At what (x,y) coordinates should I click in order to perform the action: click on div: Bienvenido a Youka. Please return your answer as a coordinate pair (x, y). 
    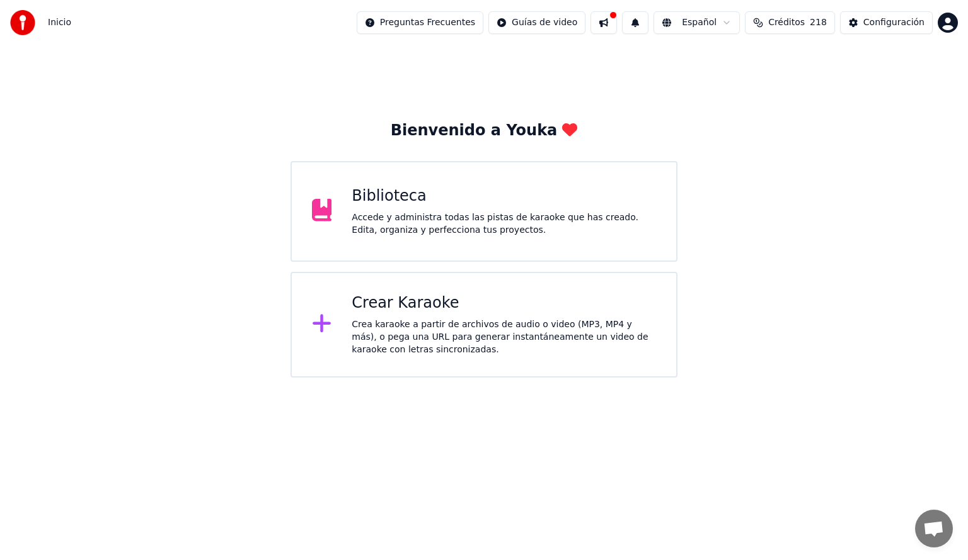
    Looking at the image, I should click on (484, 131).